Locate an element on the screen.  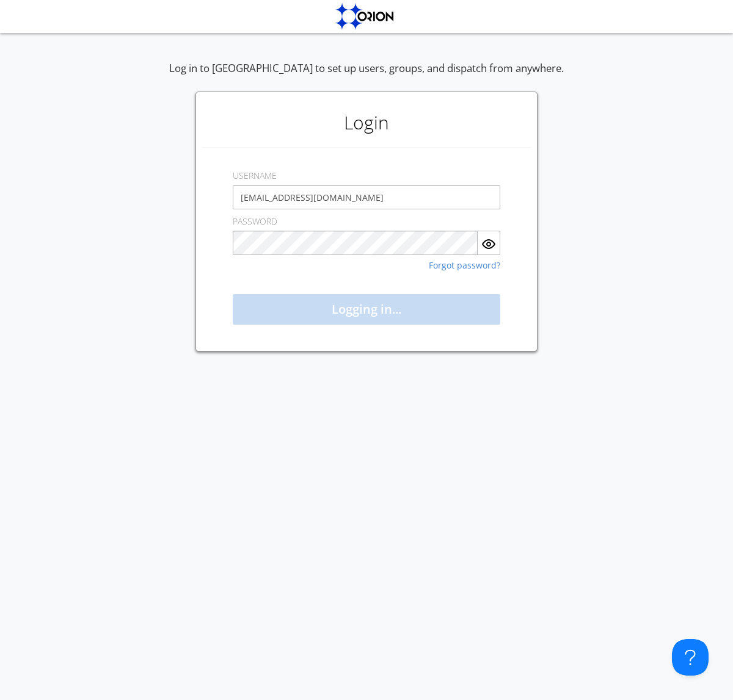
img: eye.svg is located at coordinates (489, 244).